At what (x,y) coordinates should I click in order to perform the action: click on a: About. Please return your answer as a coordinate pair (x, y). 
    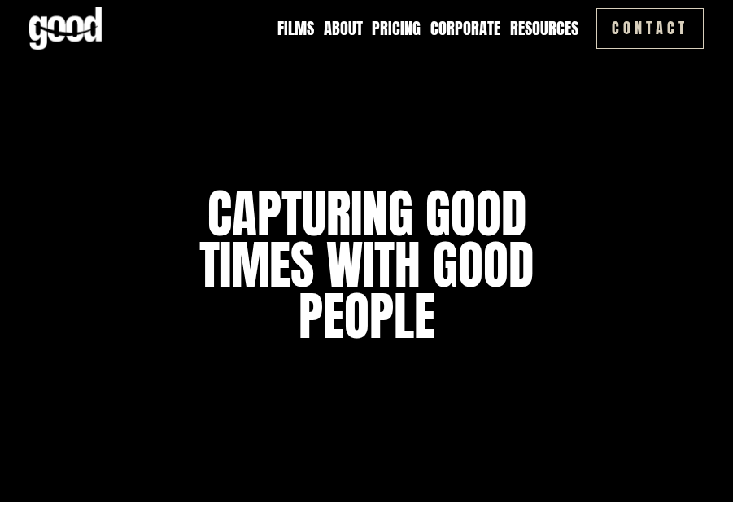
    Looking at the image, I should click on (343, 28).